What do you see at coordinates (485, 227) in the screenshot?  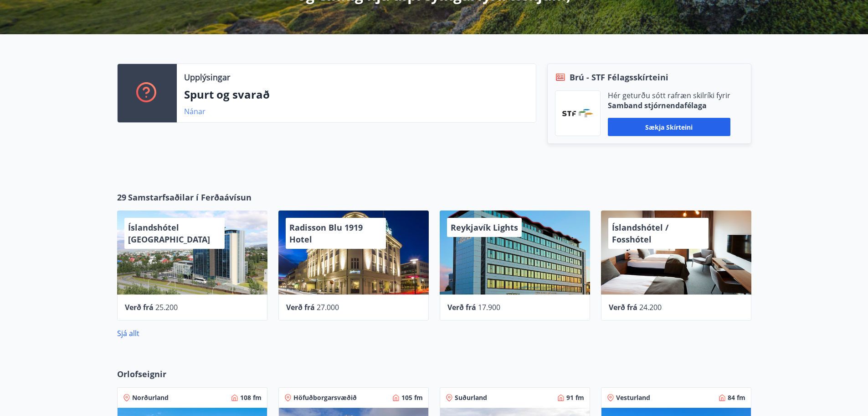 I see `span: Reykjavík Lights` at bounding box center [485, 227].